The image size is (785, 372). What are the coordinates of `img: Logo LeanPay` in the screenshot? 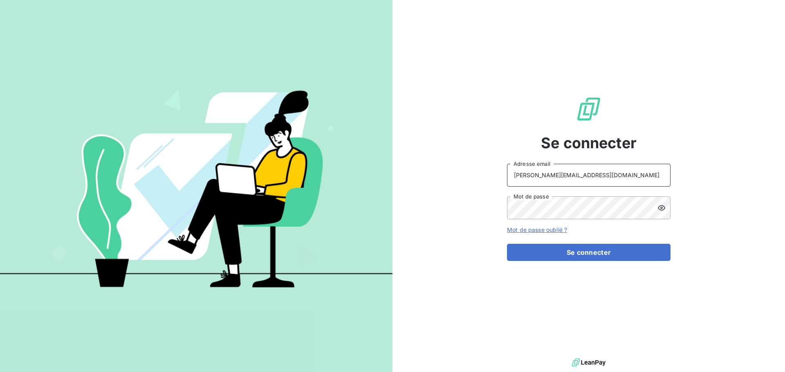 It's located at (589, 109).